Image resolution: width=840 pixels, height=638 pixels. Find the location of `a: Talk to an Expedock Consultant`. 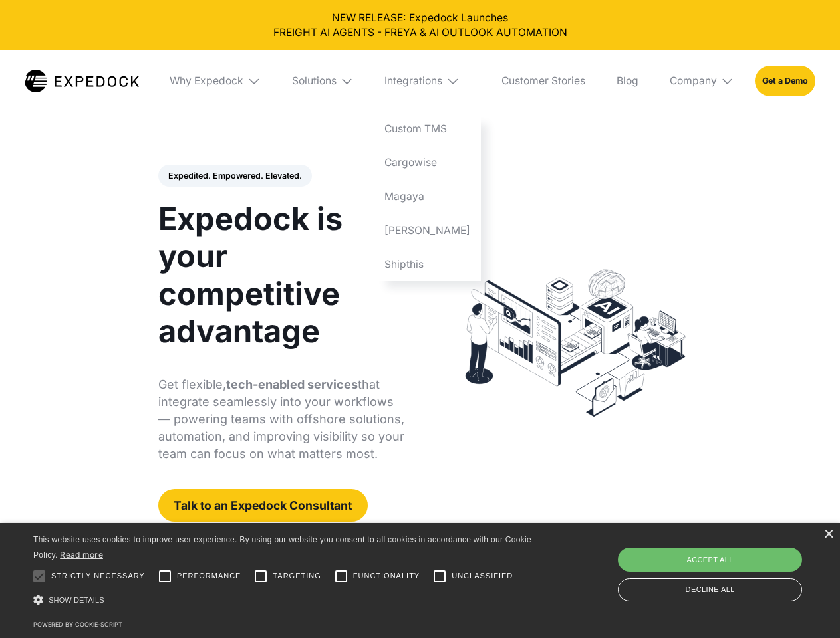

a: Talk to an Expedock Consultant is located at coordinates (262, 505).